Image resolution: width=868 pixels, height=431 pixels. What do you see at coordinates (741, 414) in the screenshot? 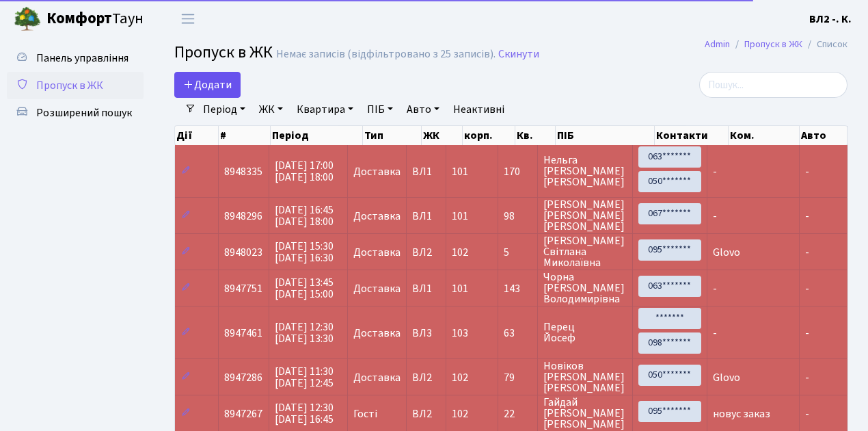
I see `span: новус заказ` at bounding box center [741, 414].